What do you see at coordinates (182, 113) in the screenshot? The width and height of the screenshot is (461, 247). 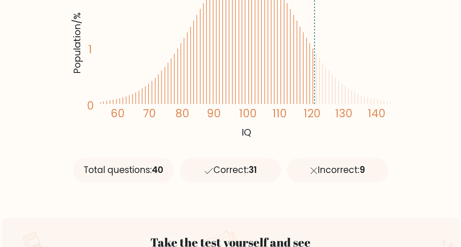 I see `tspan: 80` at bounding box center [182, 113].